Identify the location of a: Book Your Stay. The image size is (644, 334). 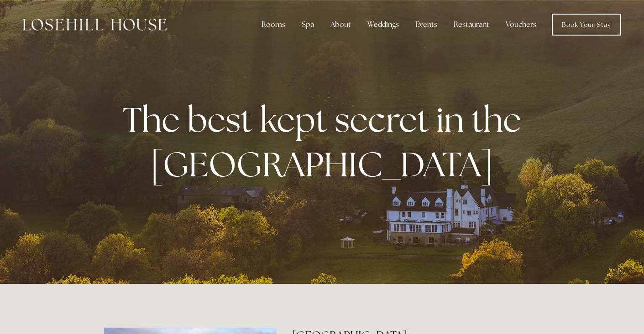
(586, 25).